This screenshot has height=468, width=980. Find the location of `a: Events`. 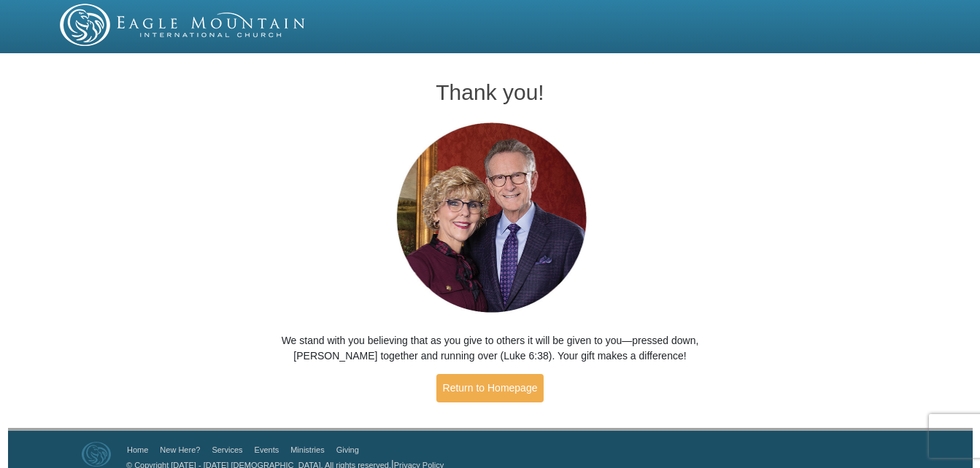

a: Events is located at coordinates (267, 450).